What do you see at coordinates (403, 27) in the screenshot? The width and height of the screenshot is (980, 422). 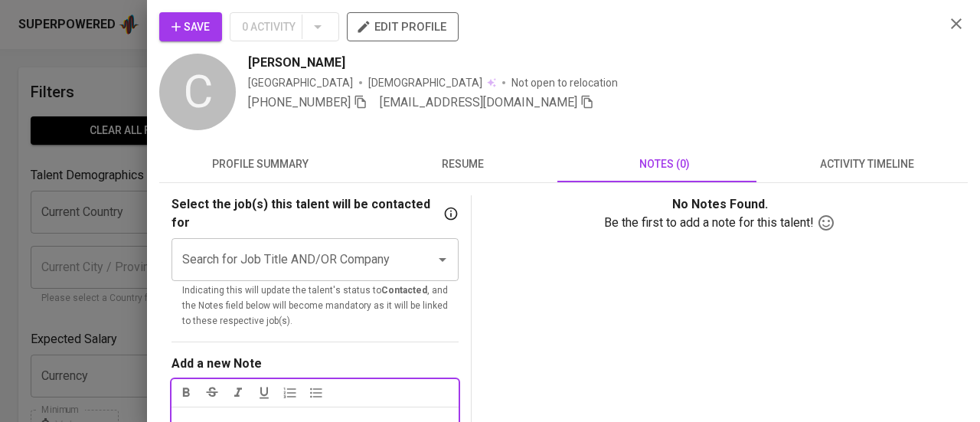 I see `span: edit profile` at bounding box center [403, 27].